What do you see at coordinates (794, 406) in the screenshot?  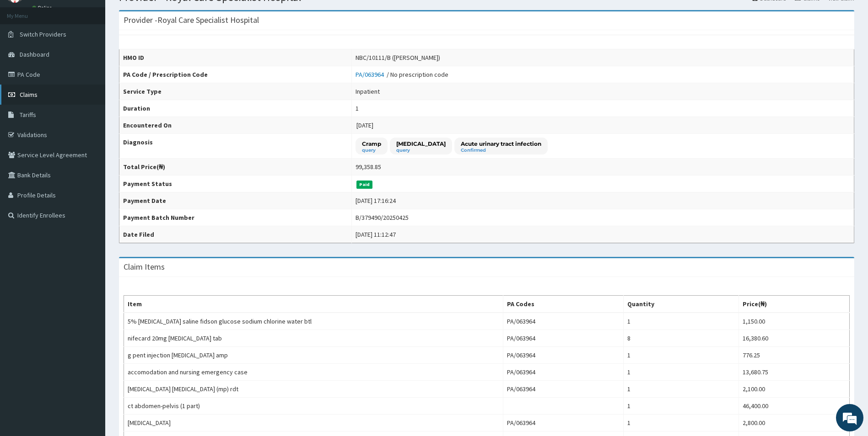 I see `td: 46,400.00` at bounding box center [794, 406].